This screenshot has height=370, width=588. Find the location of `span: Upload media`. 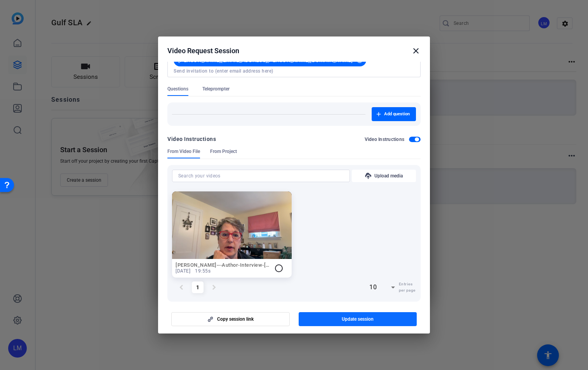

span: Upload media is located at coordinates (389, 176).